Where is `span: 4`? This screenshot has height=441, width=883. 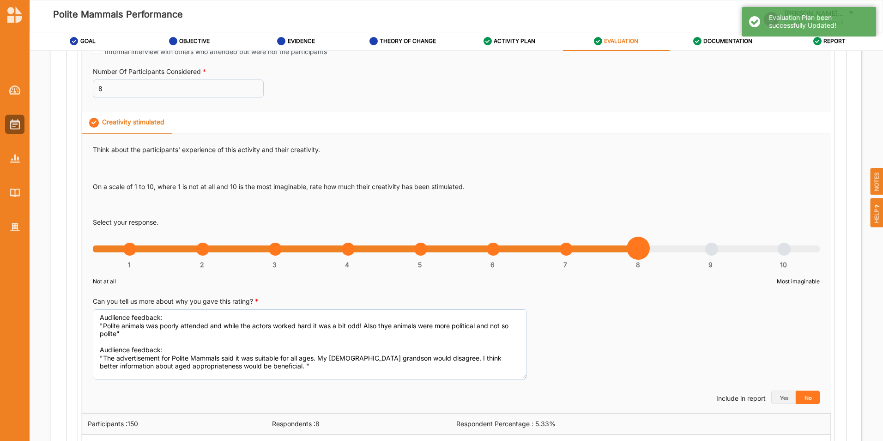
span: 4 is located at coordinates (347, 265).